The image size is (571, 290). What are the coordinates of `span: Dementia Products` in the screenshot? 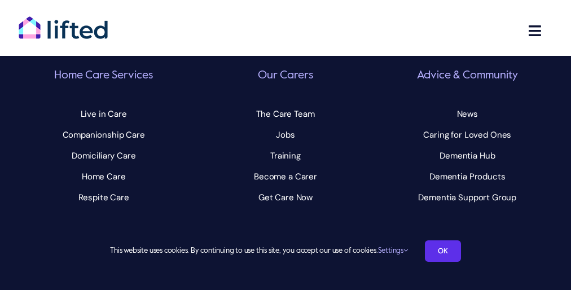 It's located at (467, 177).